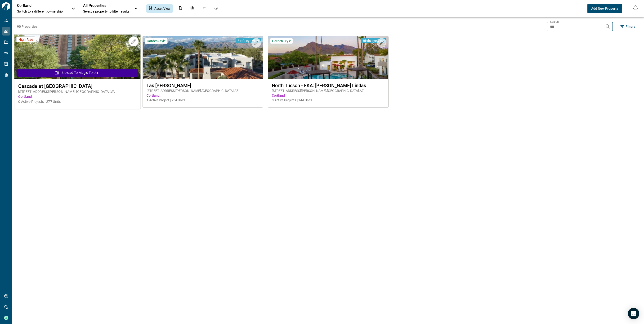  What do you see at coordinates (634, 314) in the screenshot?
I see `div: Open Intercom Messenger` at bounding box center [634, 314].